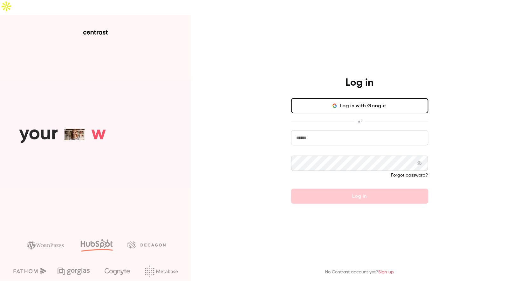  I want to click on span: or, so click(359, 122).